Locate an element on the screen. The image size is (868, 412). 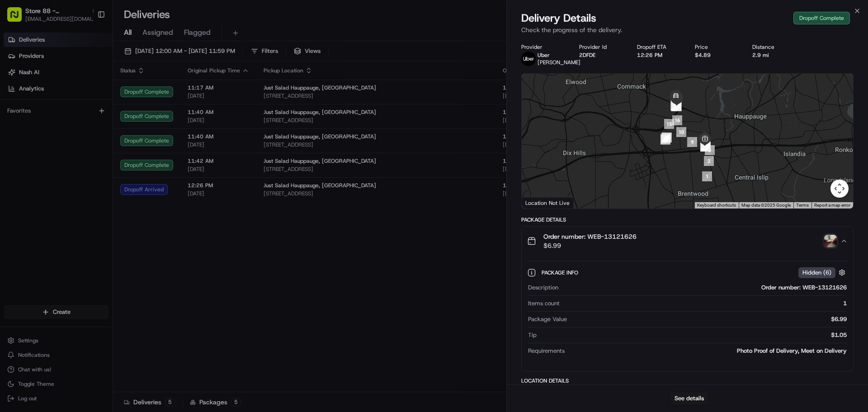
span: Tip is located at coordinates (532, 335).